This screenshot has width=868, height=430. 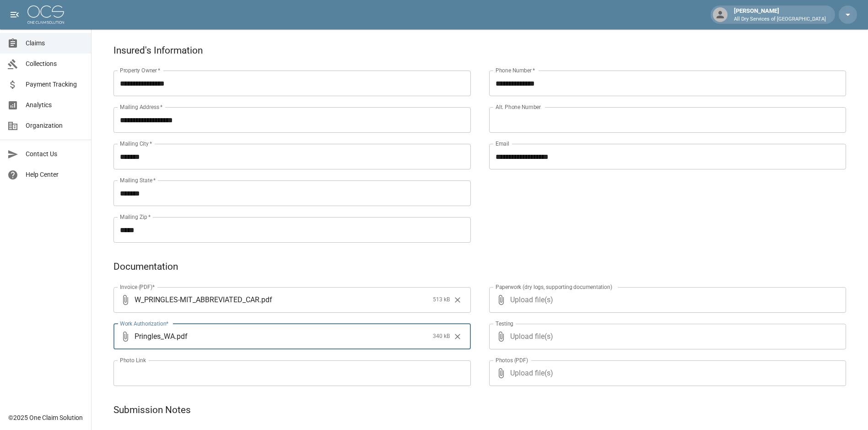 I want to click on span: Organization, so click(x=55, y=126).